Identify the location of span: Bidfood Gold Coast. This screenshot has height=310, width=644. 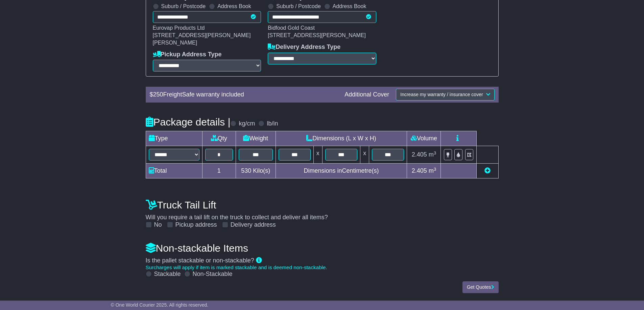
(291, 27).